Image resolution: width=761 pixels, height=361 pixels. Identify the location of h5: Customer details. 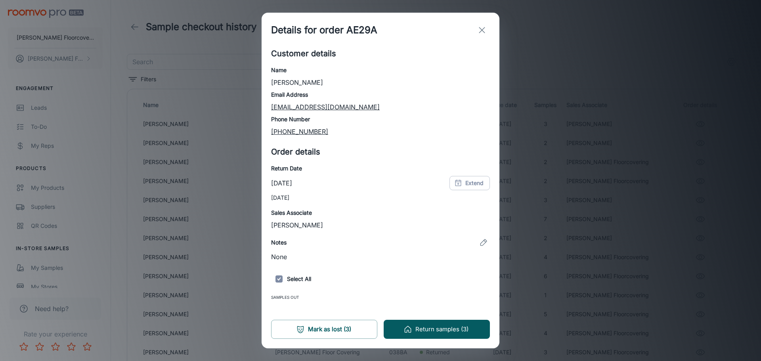
(380, 53).